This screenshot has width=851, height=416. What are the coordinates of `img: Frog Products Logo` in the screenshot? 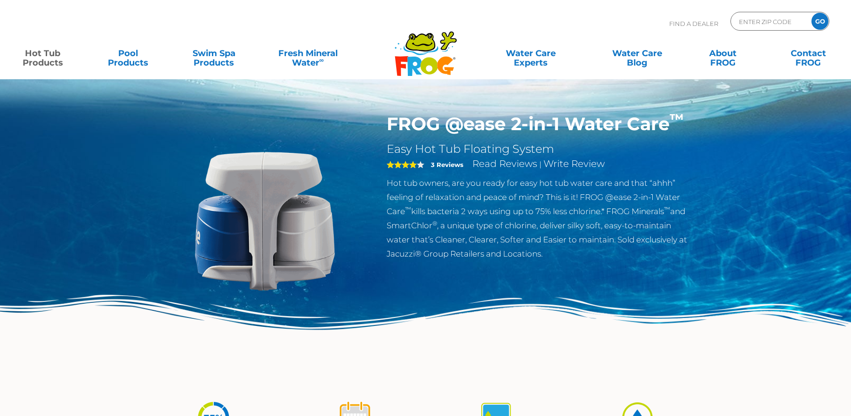 It's located at (426, 48).